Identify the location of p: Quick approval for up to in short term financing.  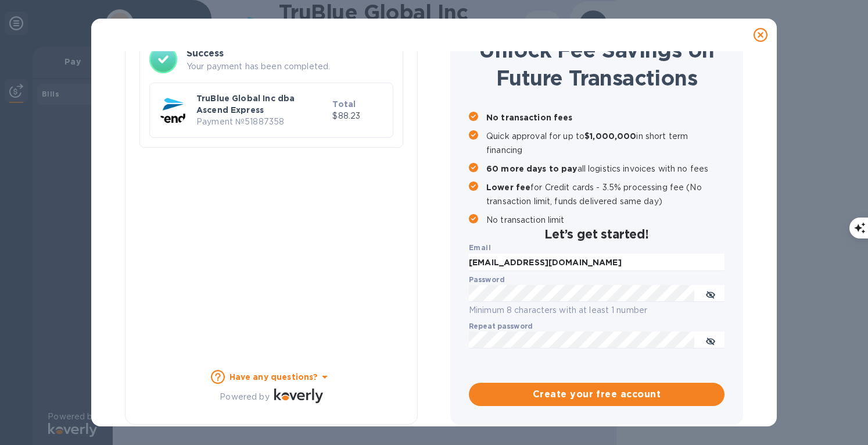
(605, 143).